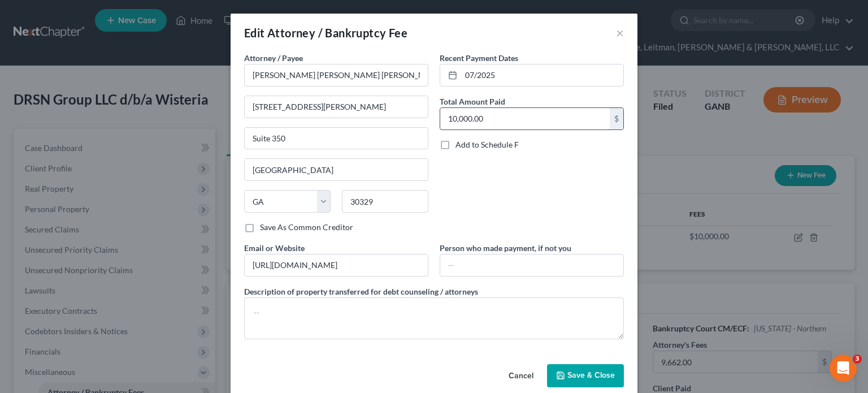  I want to click on span: Edit, so click(254, 33).